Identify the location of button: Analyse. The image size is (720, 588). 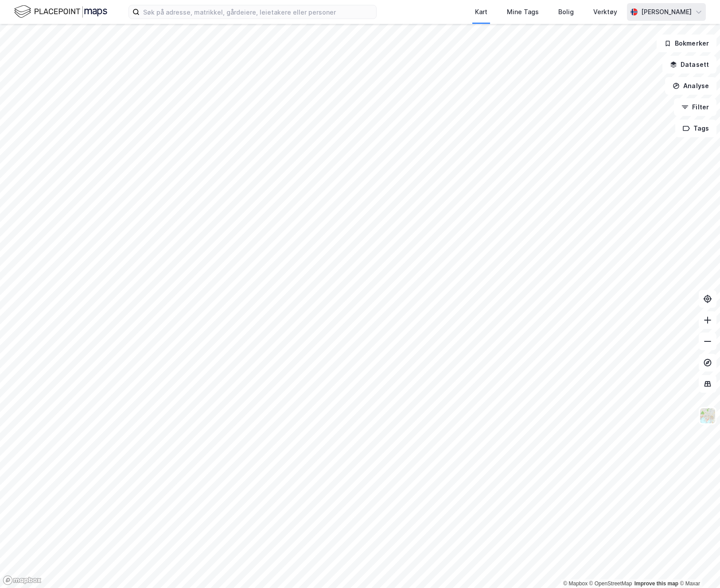
(691, 86).